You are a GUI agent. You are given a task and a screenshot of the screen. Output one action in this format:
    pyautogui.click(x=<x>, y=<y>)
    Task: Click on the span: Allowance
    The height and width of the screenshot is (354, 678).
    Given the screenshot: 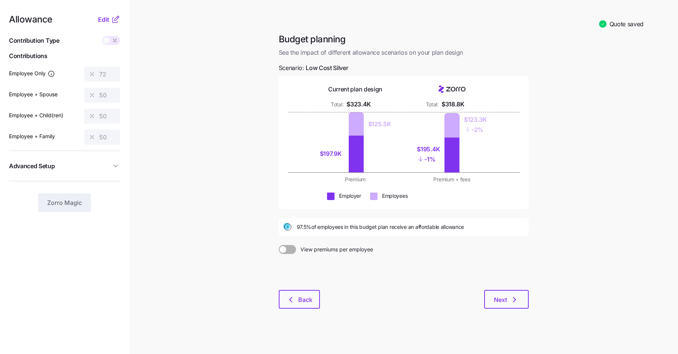 What is the action you would take?
    pyautogui.click(x=31, y=19)
    